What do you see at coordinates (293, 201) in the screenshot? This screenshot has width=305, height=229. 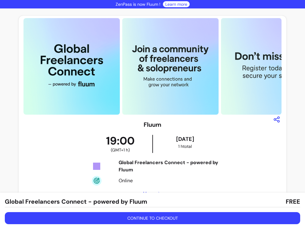 I see `span: FREE` at bounding box center [293, 201].